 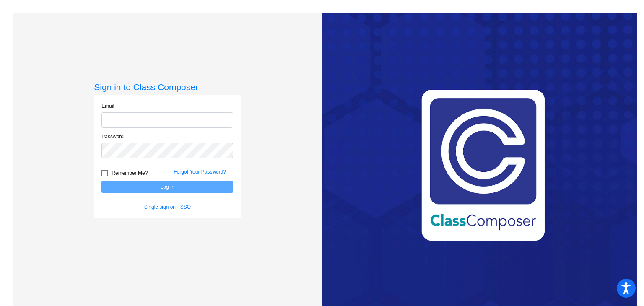 What do you see at coordinates (130, 173) in the screenshot?
I see `span: Remember Me?` at bounding box center [130, 173].